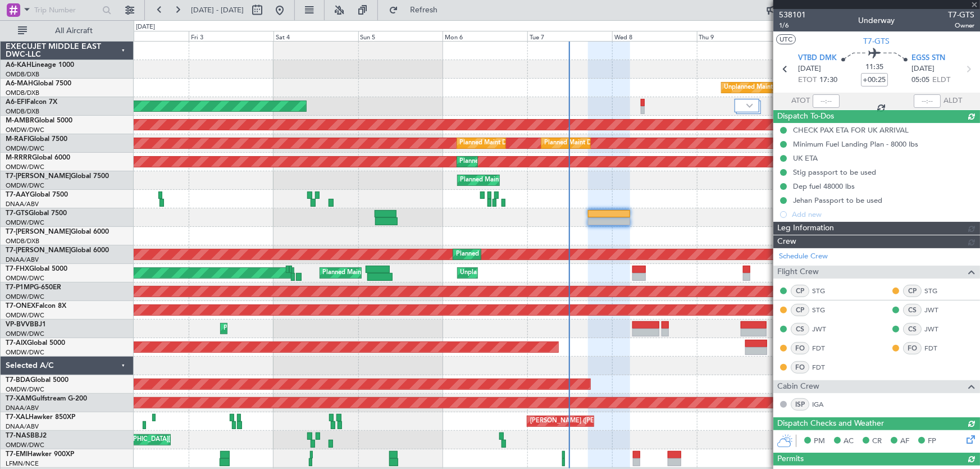 Image resolution: width=980 pixels, height=469 pixels. Describe the element at coordinates (785, 40) in the screenshot. I see `button: UTC` at that location.